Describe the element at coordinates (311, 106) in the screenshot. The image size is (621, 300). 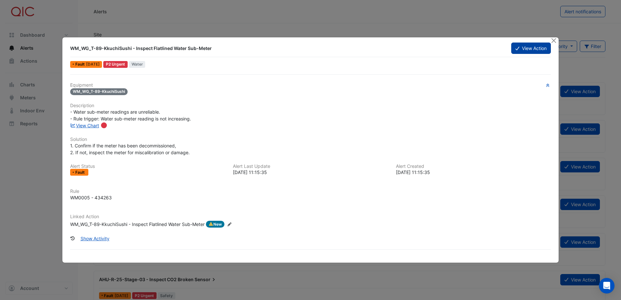
I see `h6: Description` at that location.